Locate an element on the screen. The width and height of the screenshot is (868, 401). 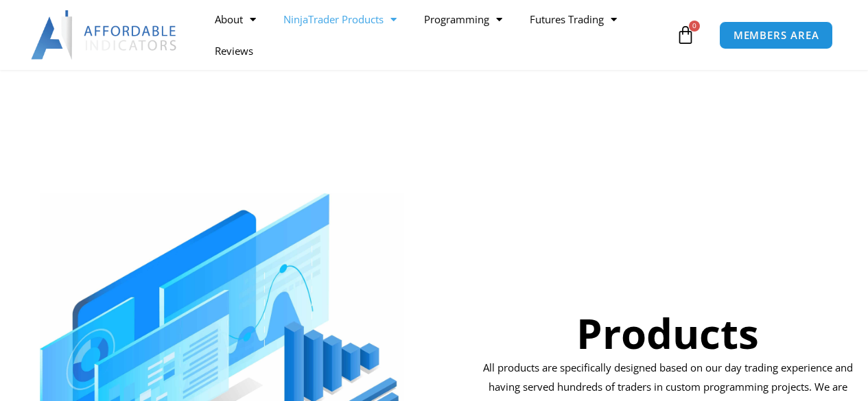
a: Futures Trading is located at coordinates (573, 19).